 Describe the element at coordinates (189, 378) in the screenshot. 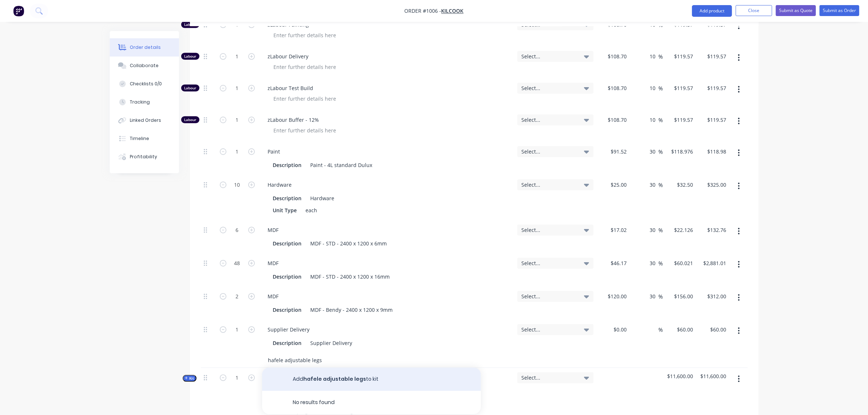

I see `button: Kit` at that location.